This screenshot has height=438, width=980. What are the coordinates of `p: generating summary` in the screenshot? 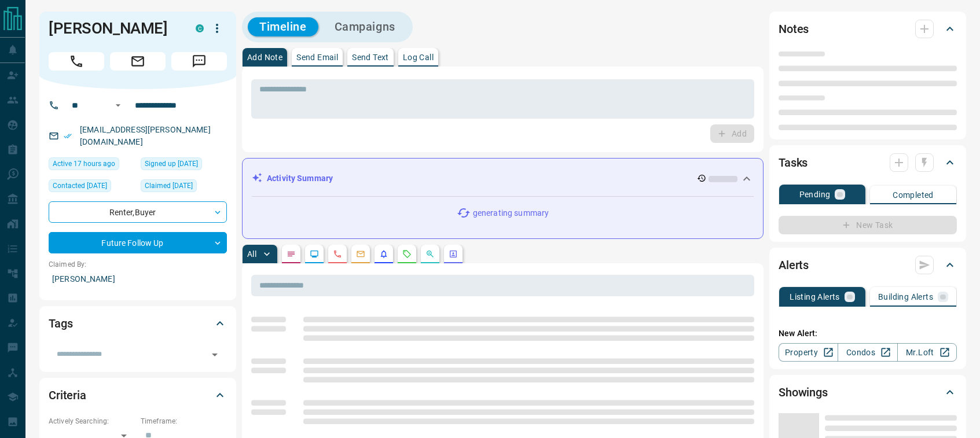 It's located at (511, 213).